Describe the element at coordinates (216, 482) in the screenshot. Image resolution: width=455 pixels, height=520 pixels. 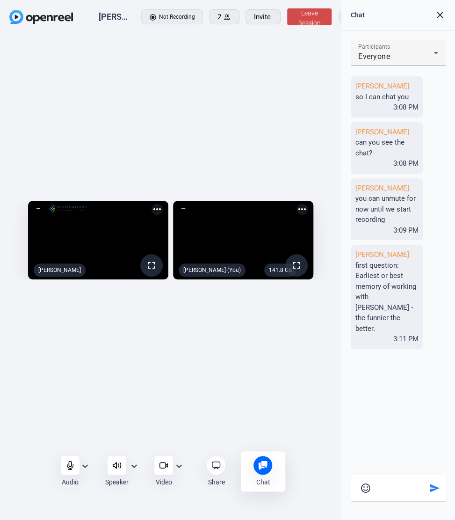
I see `div: Share` at that location.